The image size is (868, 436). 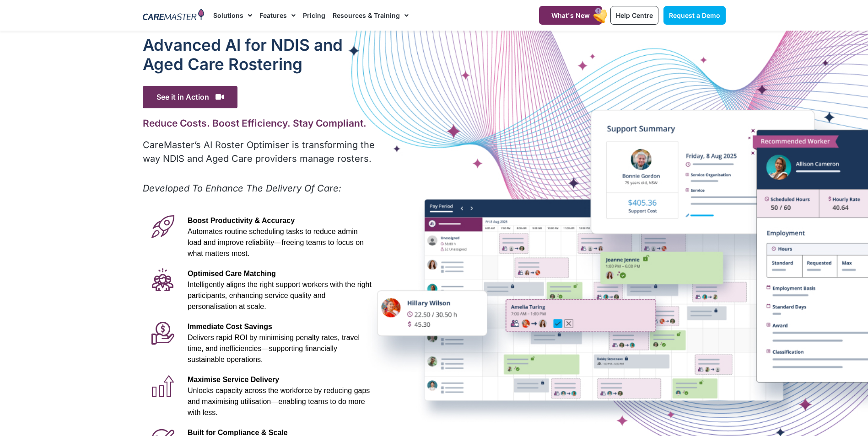 I want to click on span: Optimised Care Matching, so click(x=232, y=273).